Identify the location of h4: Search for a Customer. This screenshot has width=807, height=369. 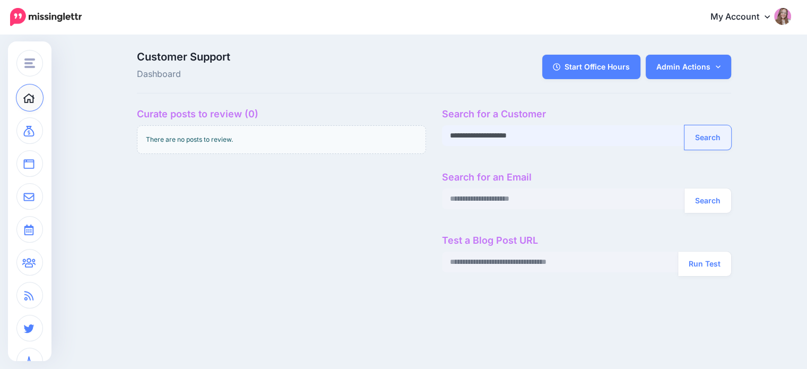
(586, 114).